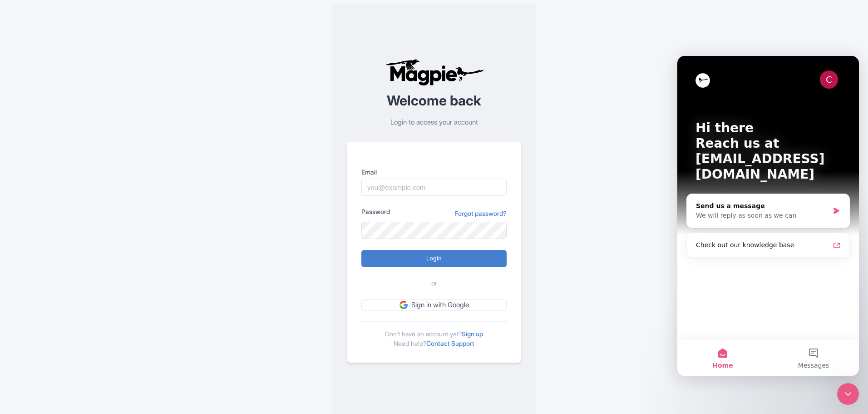  I want to click on a: Check out our knowledge base, so click(91, 189).